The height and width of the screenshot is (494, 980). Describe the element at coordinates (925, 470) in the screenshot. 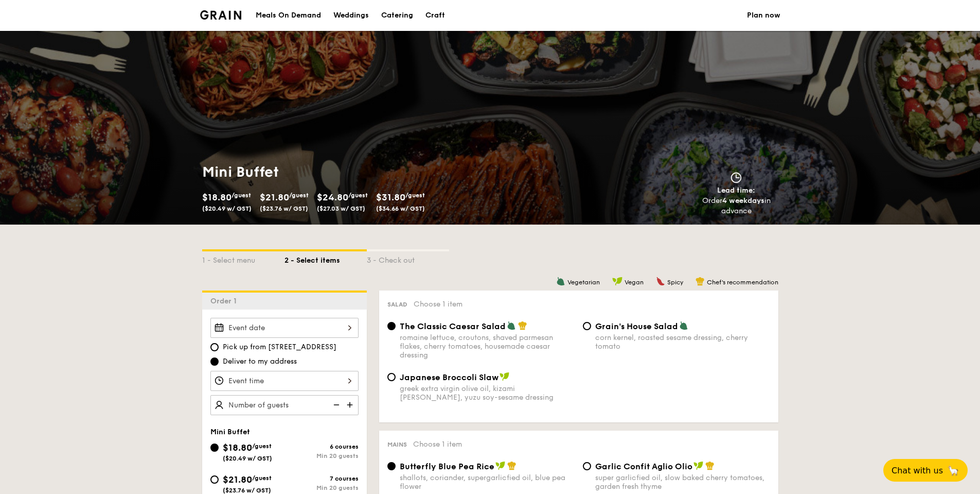

I see `button: Chat with us🦙` at that location.